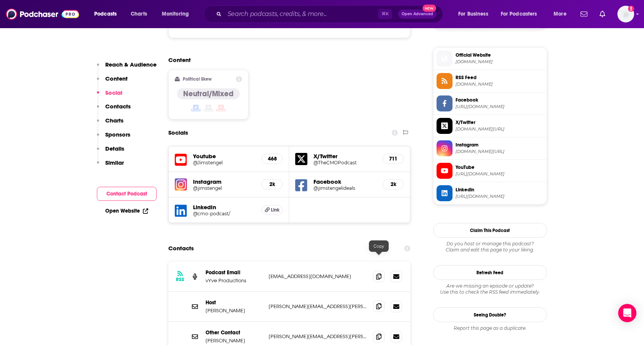 The height and width of the screenshot is (345, 644). Describe the element at coordinates (114, 120) in the screenshot. I see `p: Charts` at that location.